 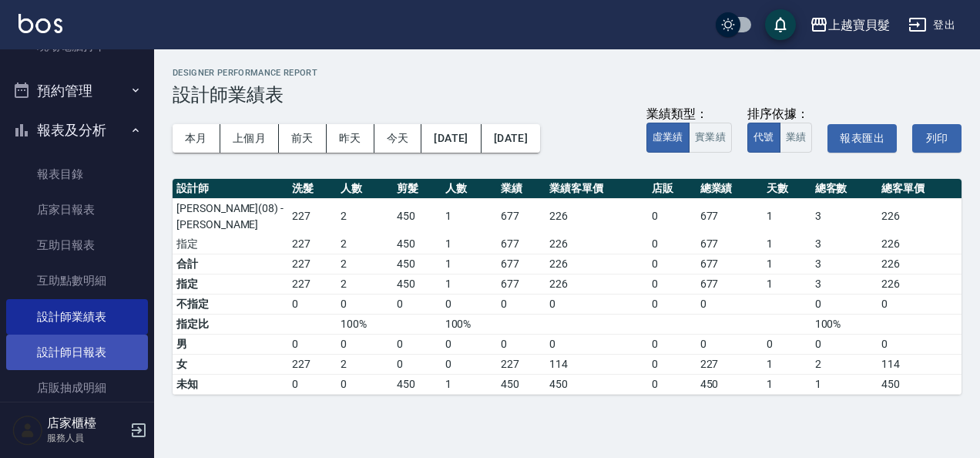 I want to click on button: save, so click(x=781, y=25).